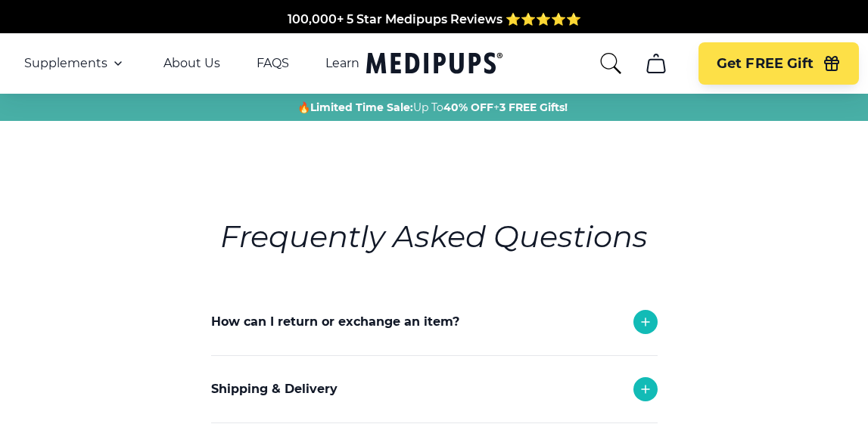  What do you see at coordinates (432, 107) in the screenshot?
I see `span: 🔥 Up To +` at bounding box center [432, 107].